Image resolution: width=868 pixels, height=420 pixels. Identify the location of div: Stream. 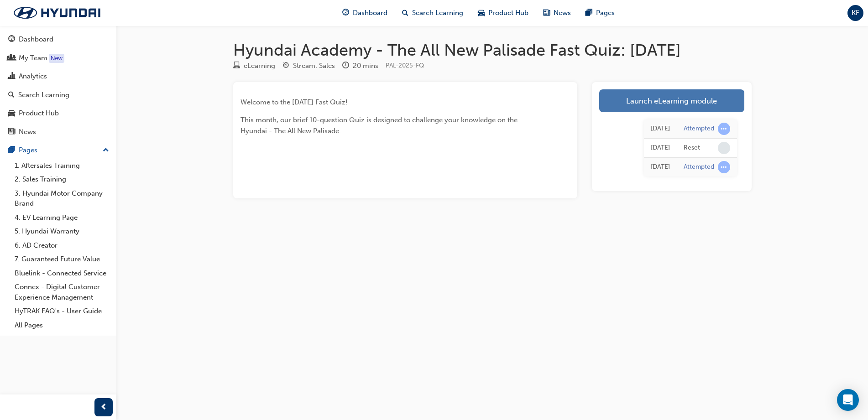
(308, 66).